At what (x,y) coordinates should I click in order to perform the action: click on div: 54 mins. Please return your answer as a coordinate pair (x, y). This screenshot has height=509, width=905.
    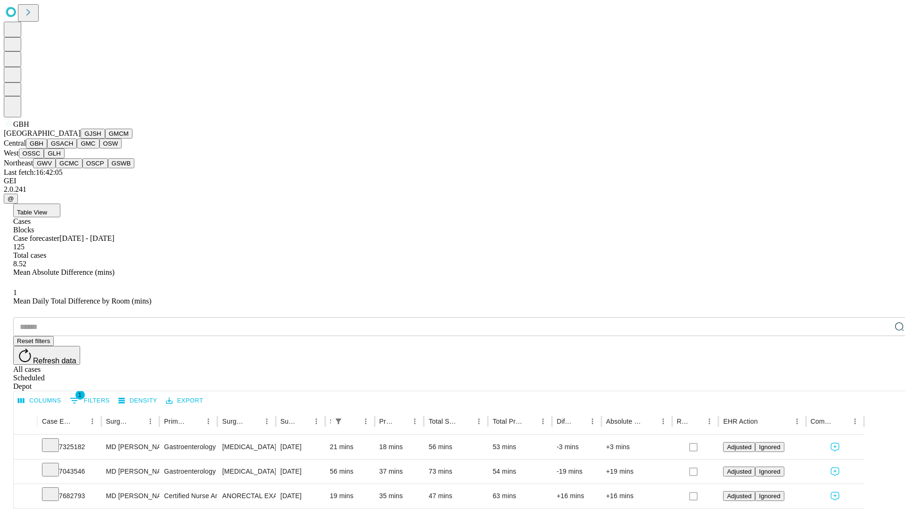
    Looking at the image, I should click on (520, 471).